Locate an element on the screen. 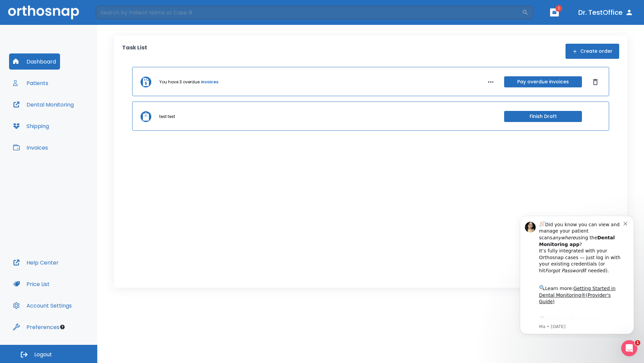  button: Dental Monitoring is located at coordinates (43, 104).